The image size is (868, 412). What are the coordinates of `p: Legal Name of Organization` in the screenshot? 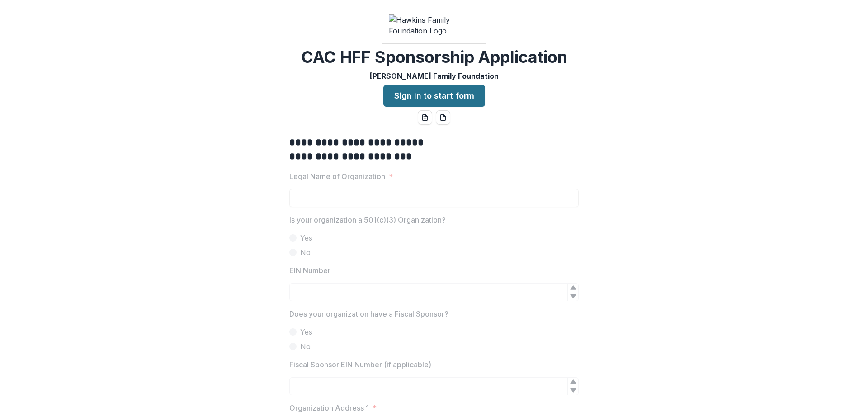 It's located at (337, 176).